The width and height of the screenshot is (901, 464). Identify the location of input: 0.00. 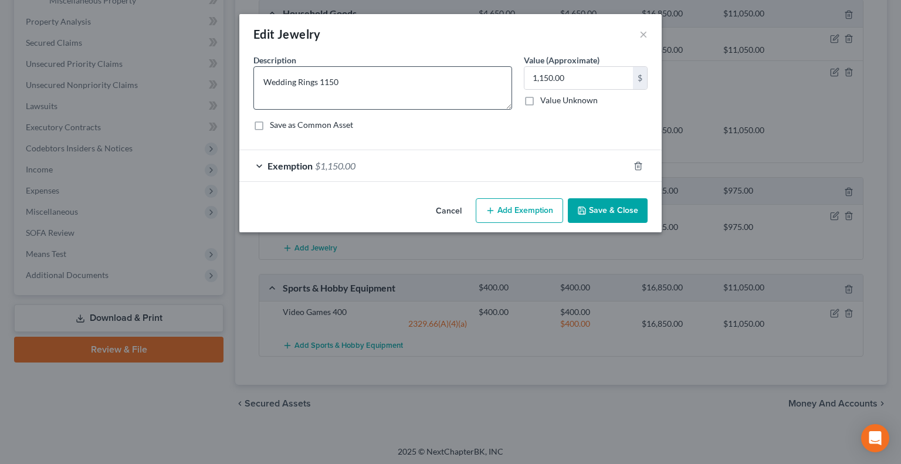
(578, 78).